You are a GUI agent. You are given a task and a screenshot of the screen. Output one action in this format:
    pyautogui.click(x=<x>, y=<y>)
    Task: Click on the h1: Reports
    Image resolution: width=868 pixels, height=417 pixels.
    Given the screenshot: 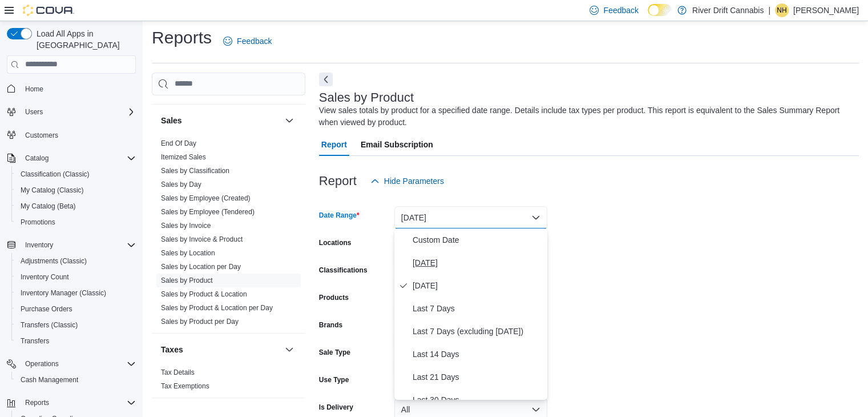 What is the action you would take?
    pyautogui.click(x=182, y=38)
    